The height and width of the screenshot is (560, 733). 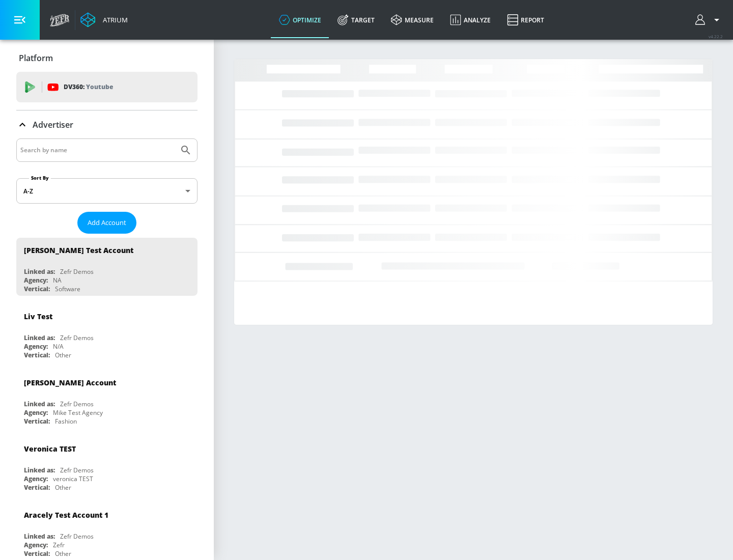 What do you see at coordinates (68, 289) in the screenshot?
I see `div: Software` at bounding box center [68, 289].